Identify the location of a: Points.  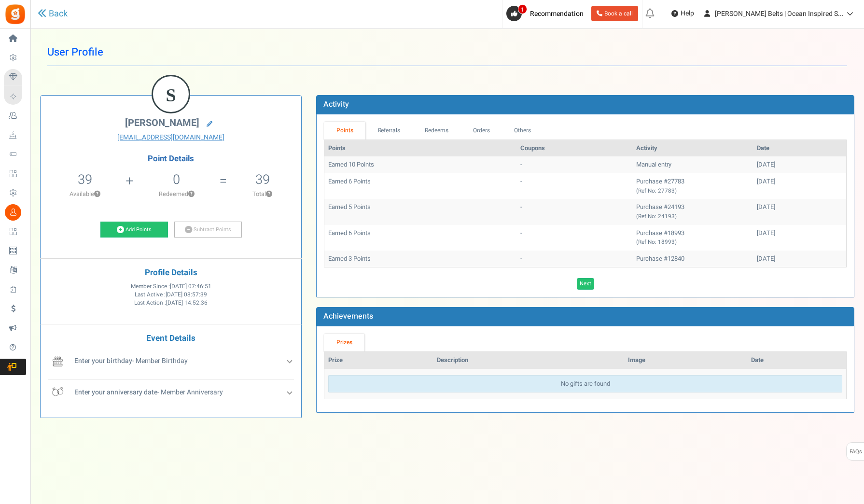
(344, 131).